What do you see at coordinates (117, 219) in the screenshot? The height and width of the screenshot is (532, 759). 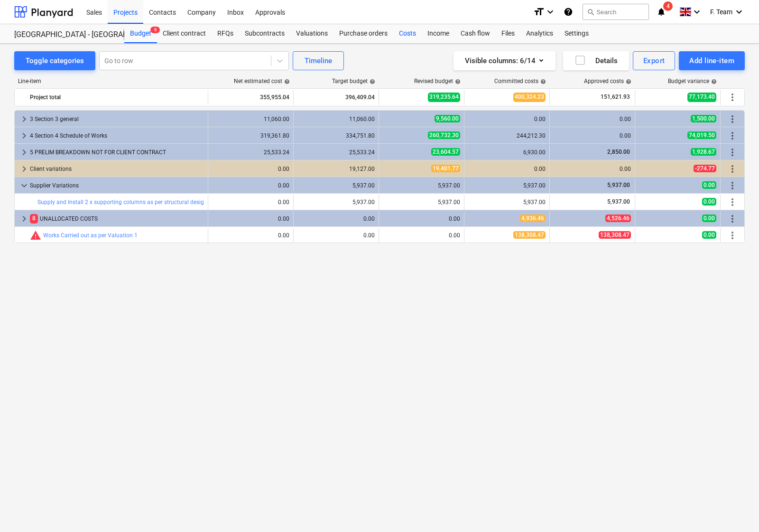 I see `div: UNALLOCATED COSTS` at bounding box center [117, 219].